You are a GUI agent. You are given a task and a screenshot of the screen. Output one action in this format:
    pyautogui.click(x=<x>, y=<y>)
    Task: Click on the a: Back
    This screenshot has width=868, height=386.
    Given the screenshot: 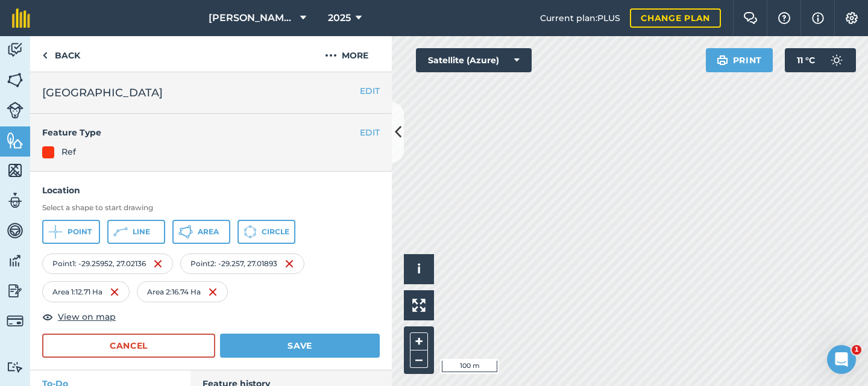 What is the action you would take?
    pyautogui.click(x=61, y=53)
    